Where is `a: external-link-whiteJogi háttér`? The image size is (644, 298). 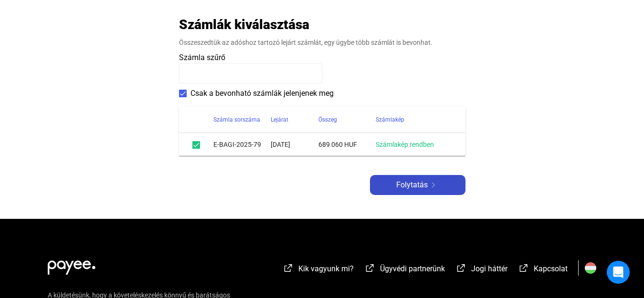 a: external-link-whiteJogi háttér is located at coordinates (481, 270).